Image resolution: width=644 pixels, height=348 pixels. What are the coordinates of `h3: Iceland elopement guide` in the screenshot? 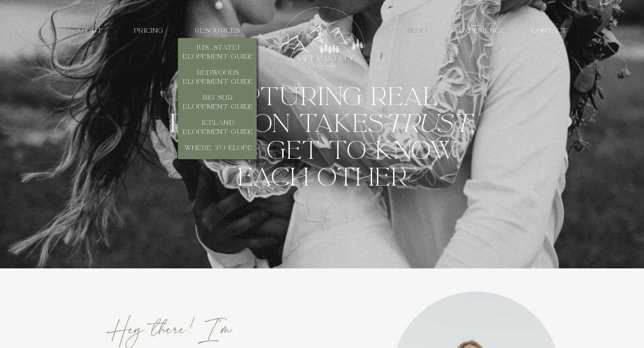 It's located at (218, 127).